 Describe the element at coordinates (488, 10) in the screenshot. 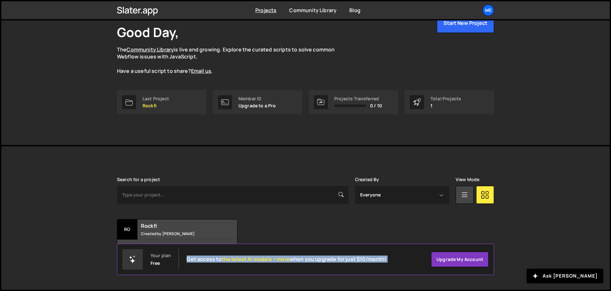

I see `a: Me` at that location.